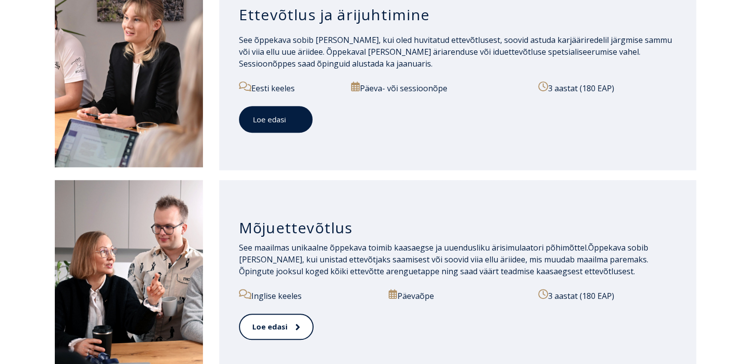  What do you see at coordinates (308, 296) in the screenshot?
I see `p: Inglise keeles` at bounding box center [308, 296].